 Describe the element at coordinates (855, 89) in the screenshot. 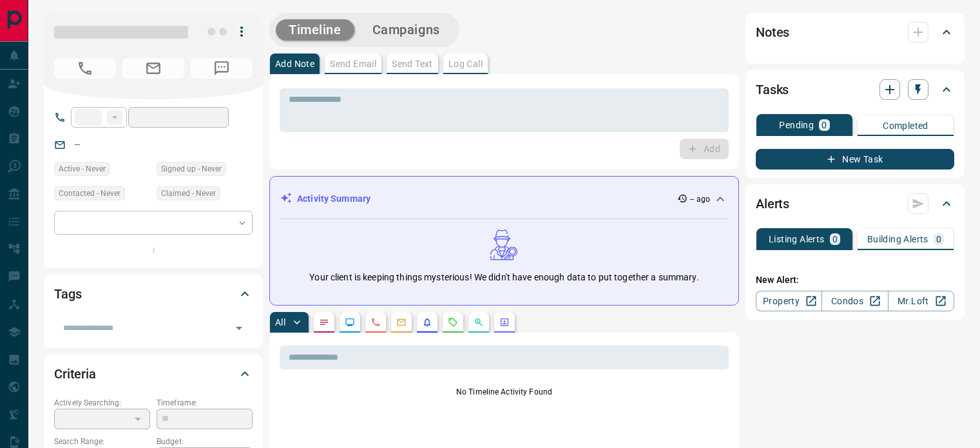

I see `div: Tasks` at that location.